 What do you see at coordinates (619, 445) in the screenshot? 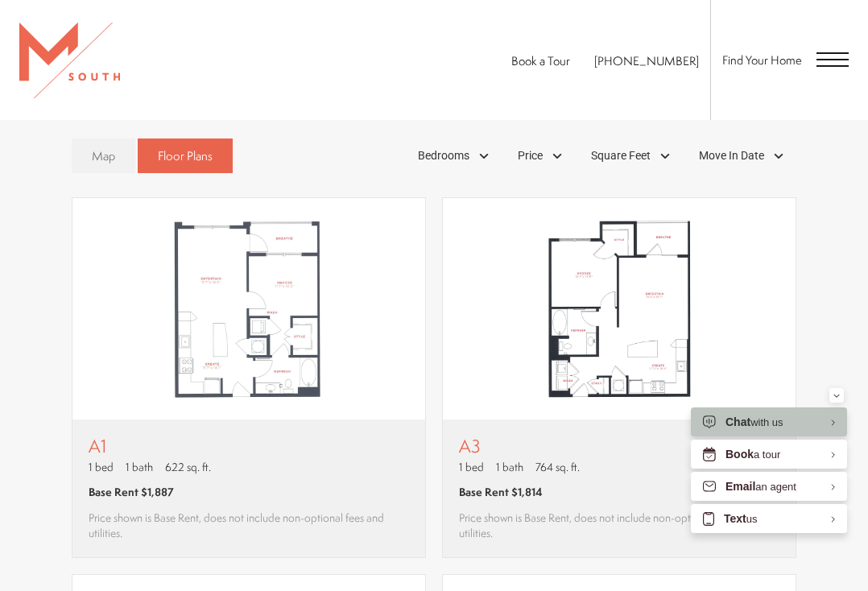
I see `p: A3` at bounding box center [619, 445].